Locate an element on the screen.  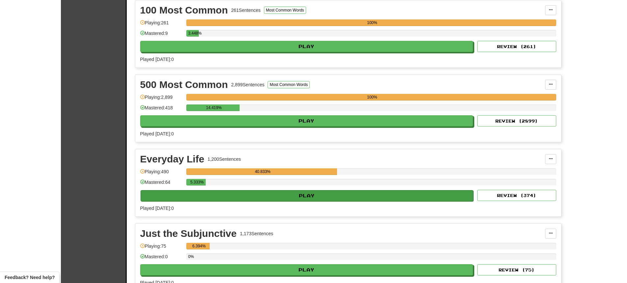
div: Everyday Life is located at coordinates (172, 159).